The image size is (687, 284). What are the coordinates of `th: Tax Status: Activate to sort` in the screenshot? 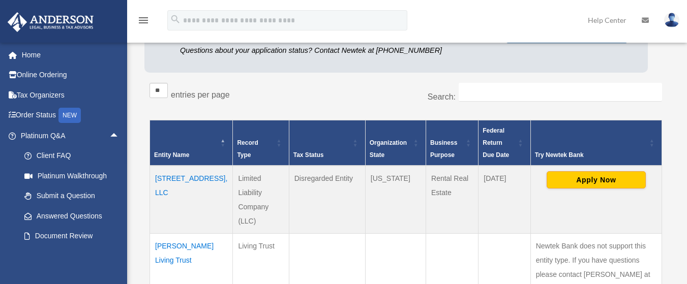 It's located at (327, 143).